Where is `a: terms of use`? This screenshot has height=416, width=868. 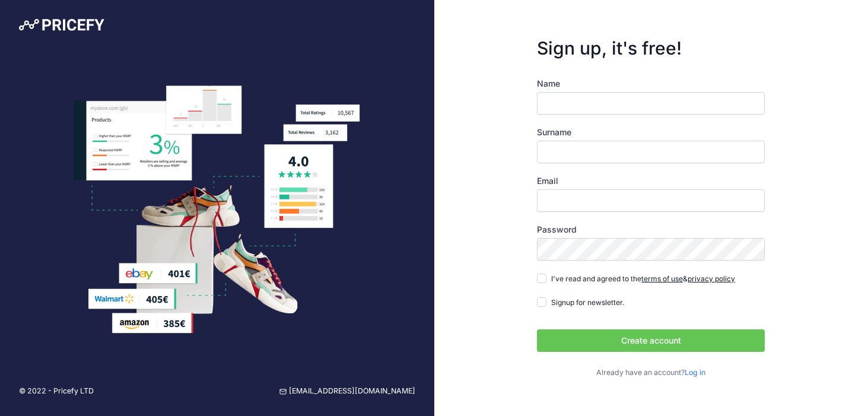 a: terms of use is located at coordinates (662, 278).